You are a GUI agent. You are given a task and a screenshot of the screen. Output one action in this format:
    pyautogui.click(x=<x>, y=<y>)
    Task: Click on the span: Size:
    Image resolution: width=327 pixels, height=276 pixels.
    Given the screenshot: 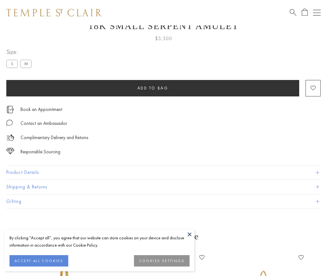 What is the action you would take?
    pyautogui.click(x=20, y=52)
    